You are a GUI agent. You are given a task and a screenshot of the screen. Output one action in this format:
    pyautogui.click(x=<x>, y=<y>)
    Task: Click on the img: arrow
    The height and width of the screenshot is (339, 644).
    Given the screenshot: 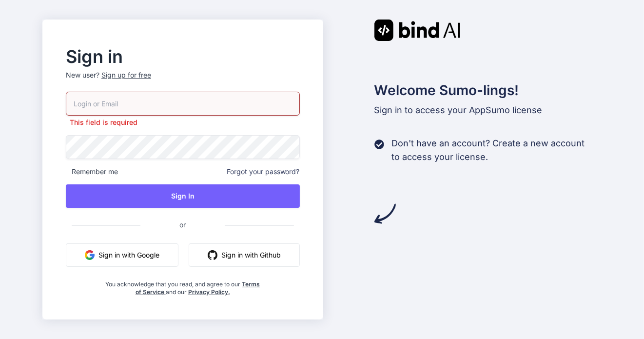 What is the action you would take?
    pyautogui.click(x=385, y=214)
    